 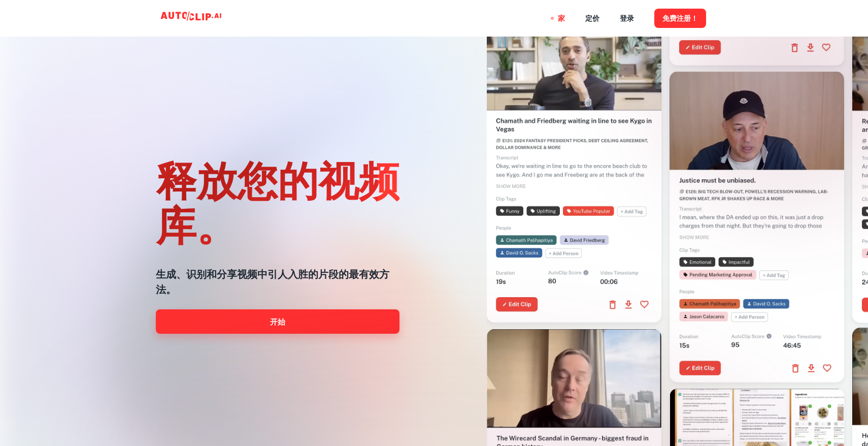 I want to click on font: 定价, so click(x=592, y=19).